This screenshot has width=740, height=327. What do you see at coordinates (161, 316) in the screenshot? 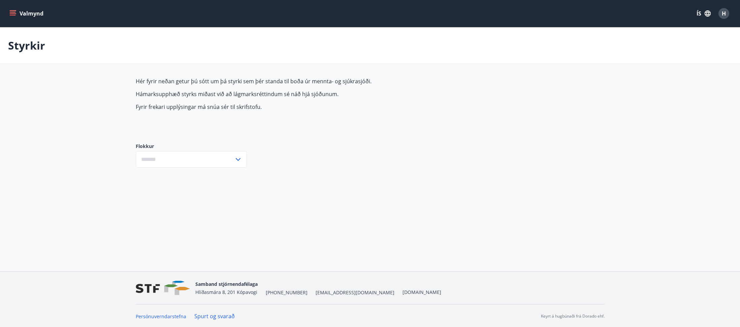
I see `a: Persónuverndarstefna` at bounding box center [161, 316].